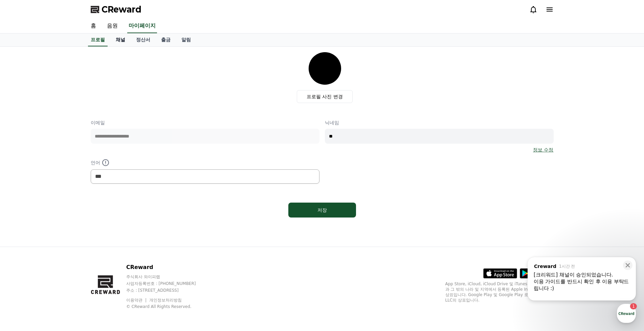 This screenshot has width=644, height=331. What do you see at coordinates (168, 307) in the screenshot?
I see `p: © CReward All Rights Reserved.` at bounding box center [168, 307].